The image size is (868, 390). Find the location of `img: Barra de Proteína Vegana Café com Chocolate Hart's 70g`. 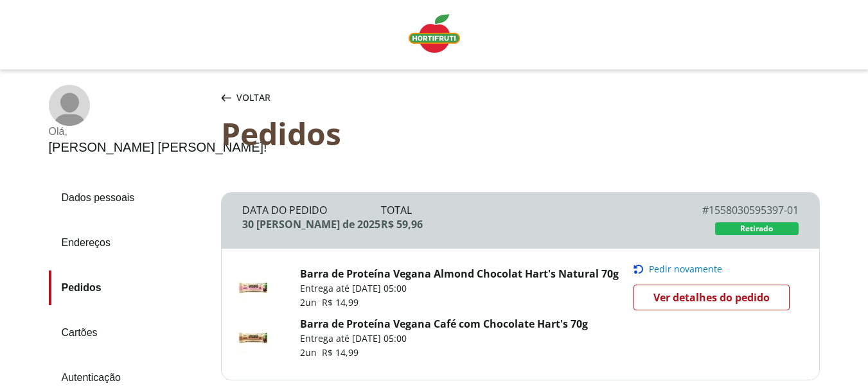

img: Barra de Proteína Vegana Café com Chocolate Hart's 70g is located at coordinates (253, 337).